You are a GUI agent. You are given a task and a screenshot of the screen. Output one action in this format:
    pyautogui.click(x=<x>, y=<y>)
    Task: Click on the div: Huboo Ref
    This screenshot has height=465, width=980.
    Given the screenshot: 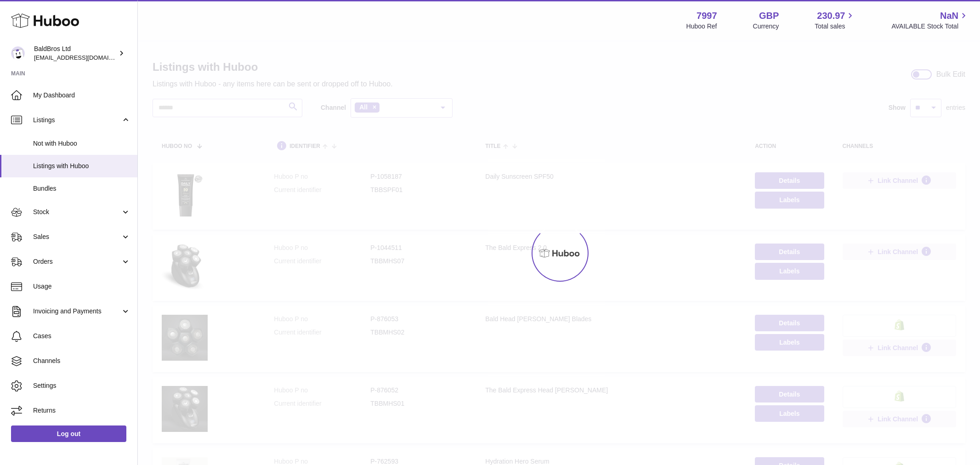 What is the action you would take?
    pyautogui.click(x=702, y=26)
    